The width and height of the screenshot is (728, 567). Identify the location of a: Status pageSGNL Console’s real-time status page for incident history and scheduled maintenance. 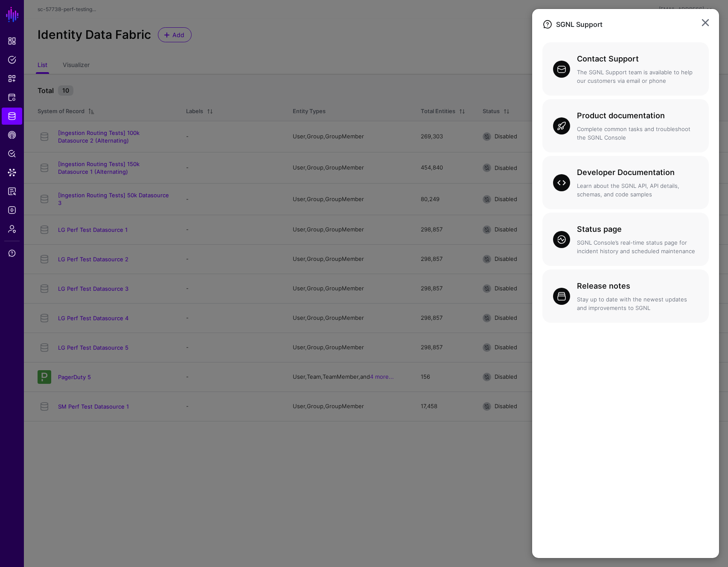
(626, 239).